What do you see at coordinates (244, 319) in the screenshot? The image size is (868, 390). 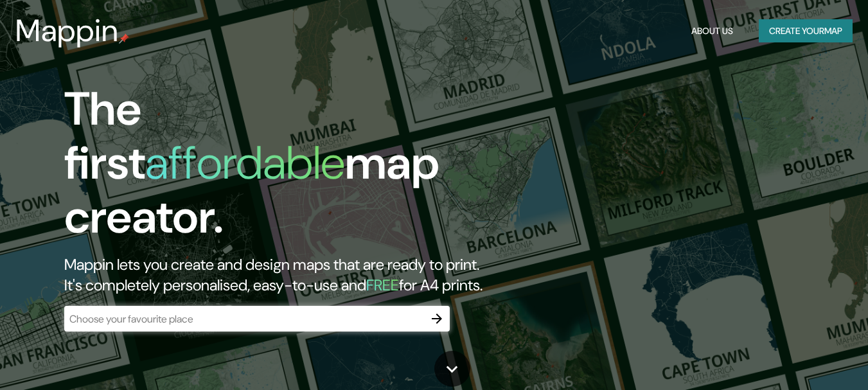 I see `input: Choose your favourite place` at bounding box center [244, 319].